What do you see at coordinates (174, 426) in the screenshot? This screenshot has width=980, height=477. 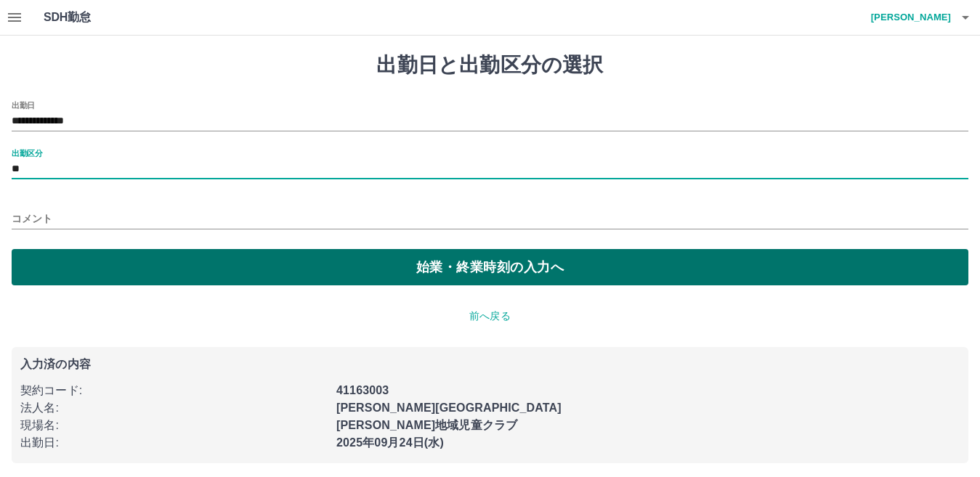 I see `p: 現場名 :` at bounding box center [174, 426].